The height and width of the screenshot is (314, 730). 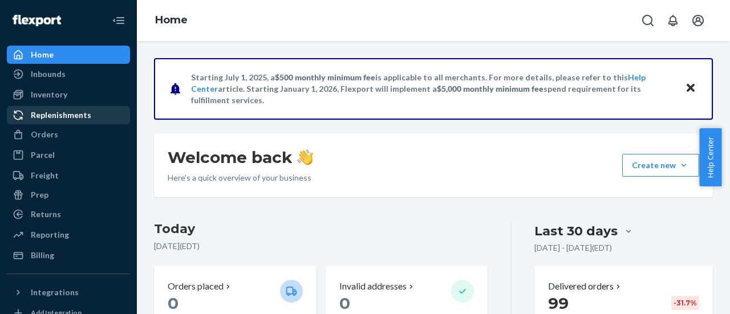 What do you see at coordinates (320, 229) in the screenshot?
I see `h3: Today` at bounding box center [320, 229].